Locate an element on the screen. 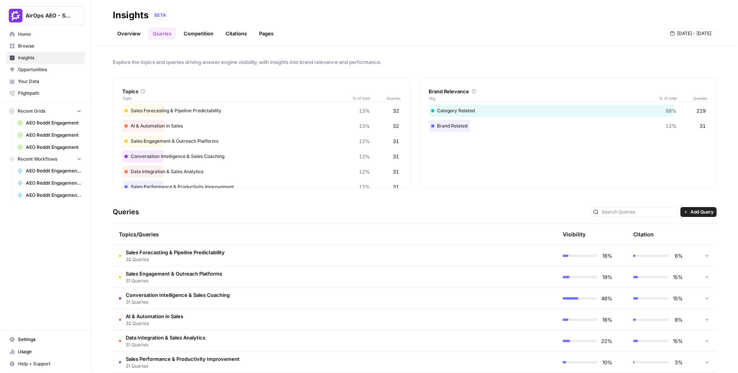 This screenshot has width=738, height=373. span: Flightpath is located at coordinates (49, 93).